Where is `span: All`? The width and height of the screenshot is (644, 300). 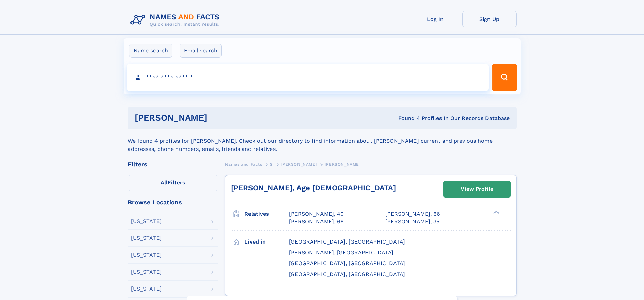
span: All is located at coordinates (164, 182).